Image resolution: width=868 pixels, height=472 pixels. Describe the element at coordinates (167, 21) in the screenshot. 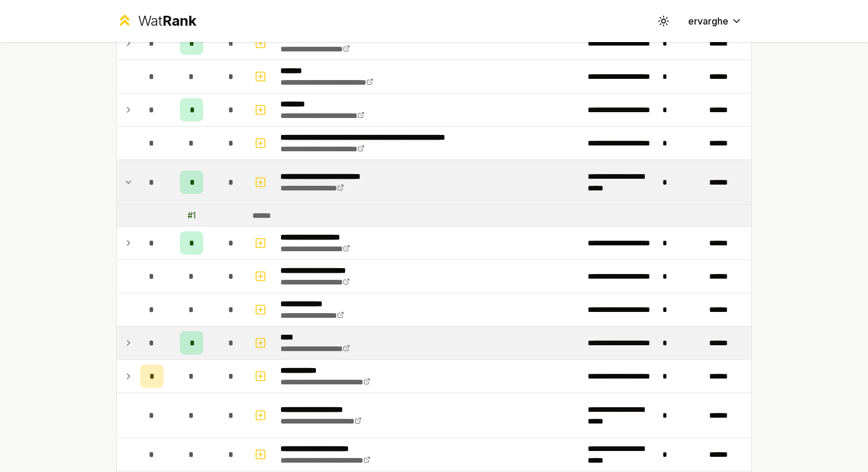

I see `div: Wat` at that location.